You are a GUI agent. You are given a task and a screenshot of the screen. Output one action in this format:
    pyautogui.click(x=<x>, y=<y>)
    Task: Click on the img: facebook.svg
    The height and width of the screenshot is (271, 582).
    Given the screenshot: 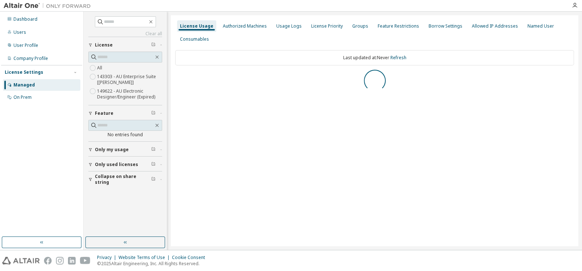 What is the action you would take?
    pyautogui.click(x=48, y=260)
    